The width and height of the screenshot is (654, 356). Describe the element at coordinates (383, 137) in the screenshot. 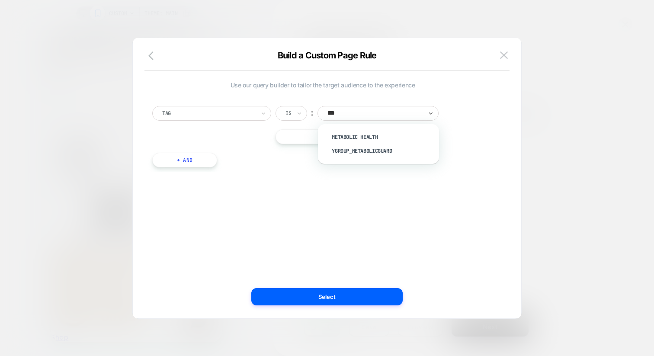

I see `div: Metabolic Health` at that location.